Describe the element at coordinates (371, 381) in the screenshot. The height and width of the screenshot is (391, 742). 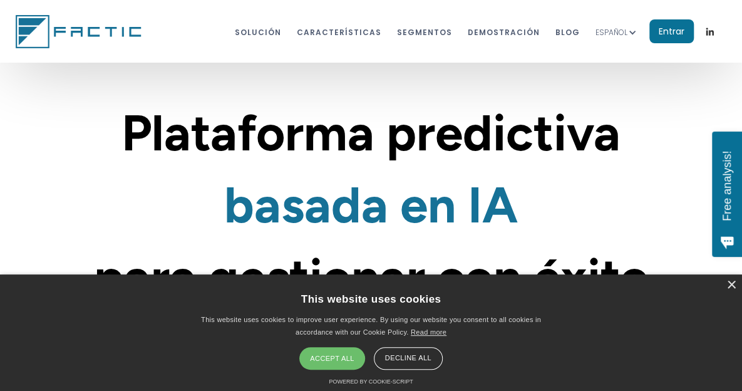
I see `a: Powered by cookie-script` at that location.